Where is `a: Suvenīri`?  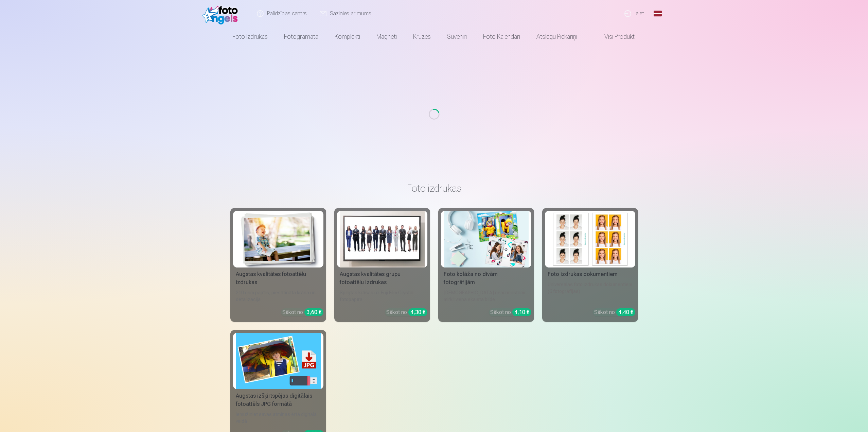 a: Suvenīri is located at coordinates (457, 37).